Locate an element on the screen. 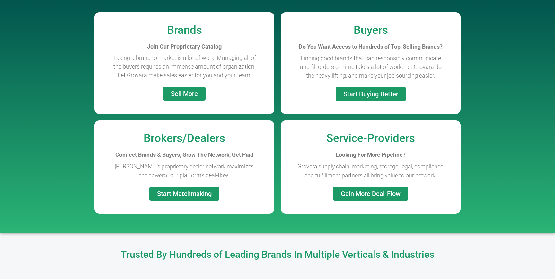 This screenshot has width=555, height=279. h2: Service-Providers is located at coordinates (371, 138).